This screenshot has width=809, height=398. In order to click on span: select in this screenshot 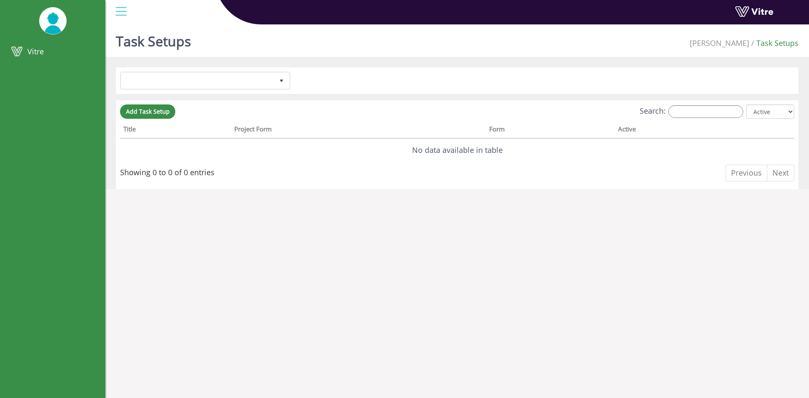, I will do `click(282, 80)`.